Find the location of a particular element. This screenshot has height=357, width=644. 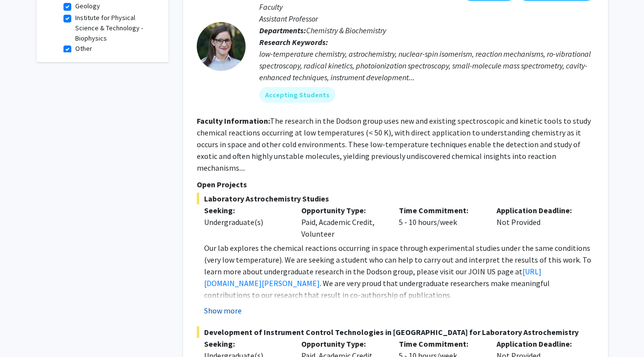

label: Institute for Physical Science & Technology - Biophysics is located at coordinates (116, 28).